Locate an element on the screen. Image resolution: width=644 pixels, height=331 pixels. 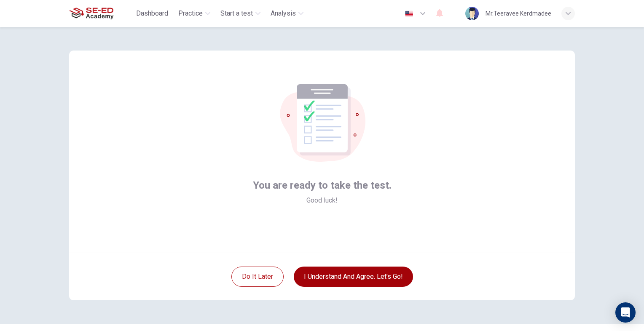
a: SE-ED Academy logo is located at coordinates (101, 14).